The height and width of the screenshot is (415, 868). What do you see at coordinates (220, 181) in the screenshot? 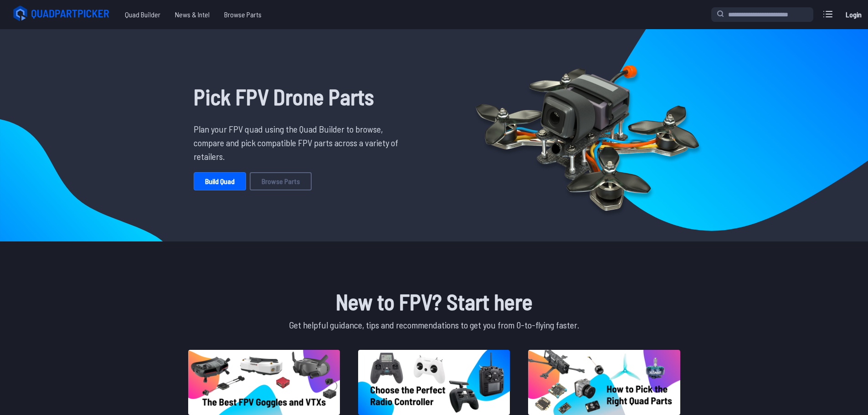
I see `a: Build Quad` at bounding box center [220, 181].